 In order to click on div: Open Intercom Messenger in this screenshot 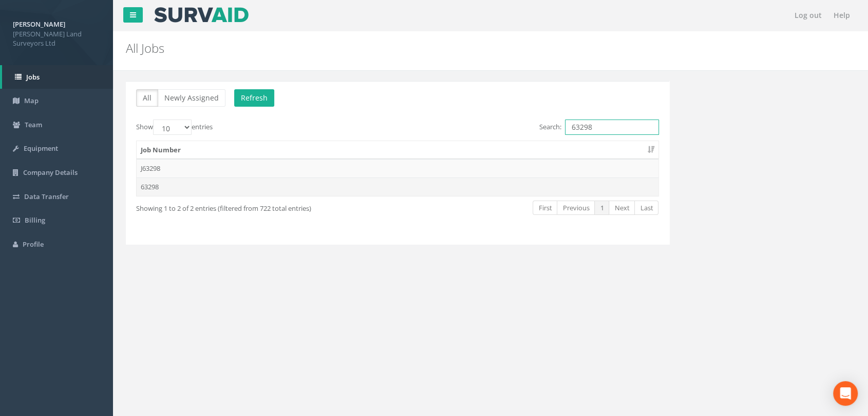, I will do `click(845, 393)`.